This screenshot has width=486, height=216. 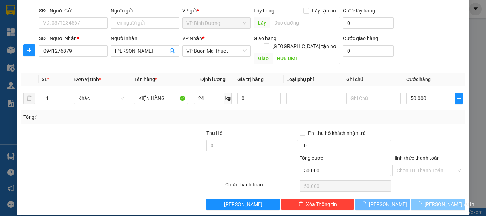 I want to click on label: Hình thức thanh toán, so click(x=416, y=158).